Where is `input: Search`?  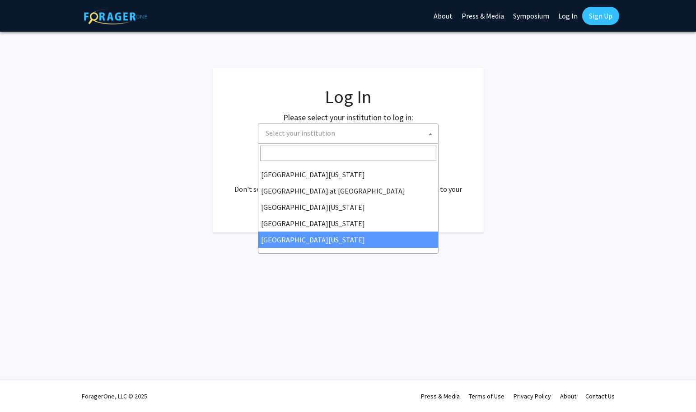
input: Search is located at coordinates (348, 153).